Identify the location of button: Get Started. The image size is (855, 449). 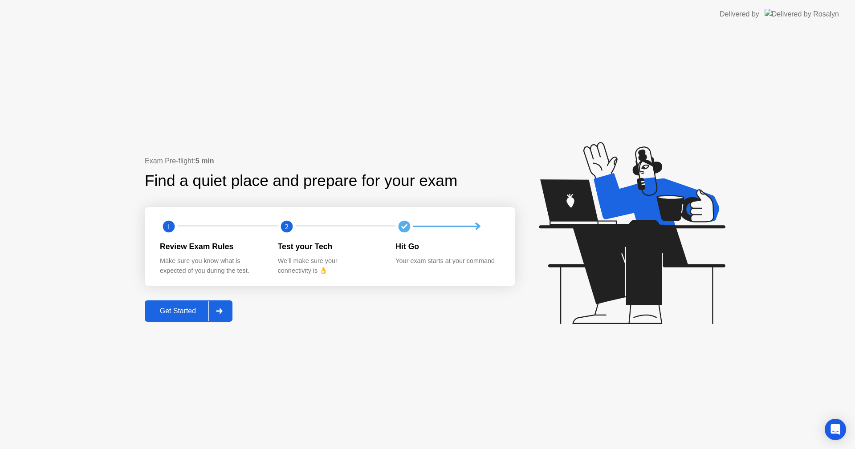
(188, 311).